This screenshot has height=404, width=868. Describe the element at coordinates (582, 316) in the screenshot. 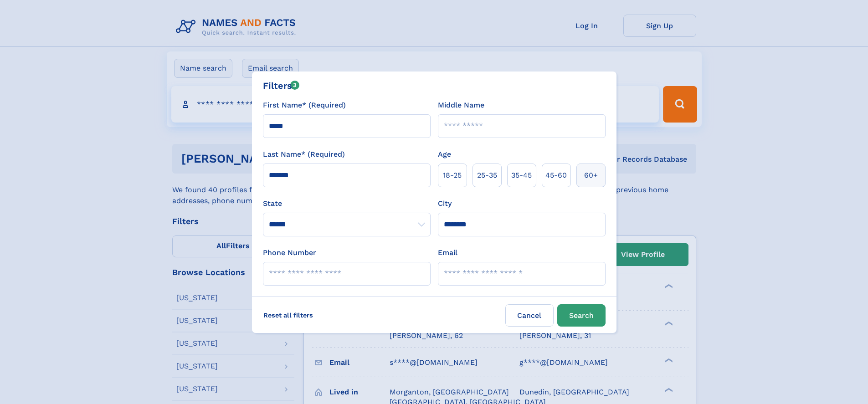

I see `button: Search` at that location.